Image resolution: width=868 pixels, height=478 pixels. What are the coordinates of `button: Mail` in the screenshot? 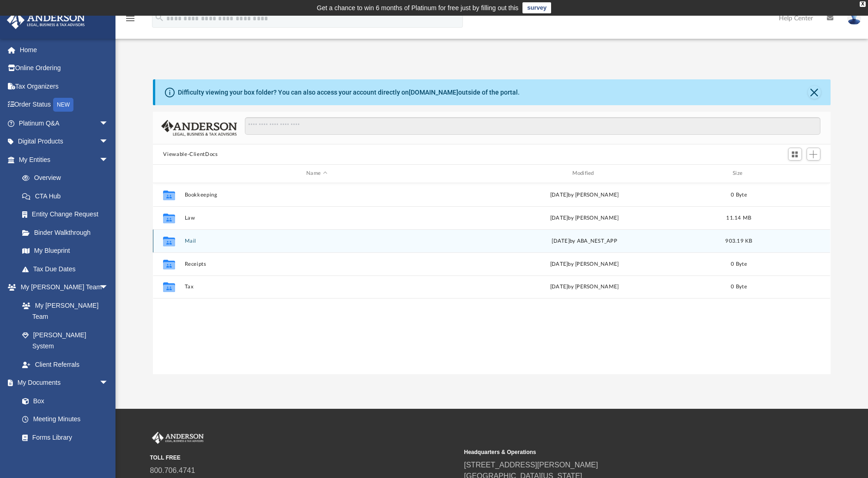 It's located at (316, 241).